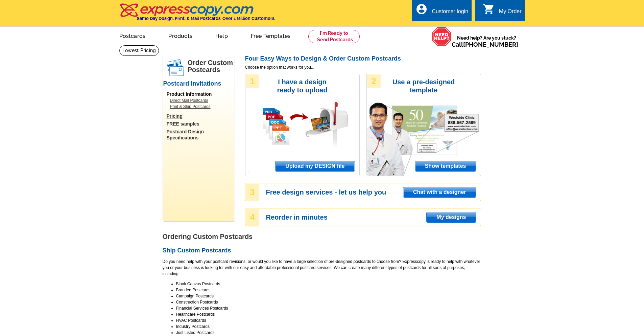  What do you see at coordinates (201, 107) in the screenshot?
I see `a: Print & Ship Postcards` at bounding box center [201, 107].